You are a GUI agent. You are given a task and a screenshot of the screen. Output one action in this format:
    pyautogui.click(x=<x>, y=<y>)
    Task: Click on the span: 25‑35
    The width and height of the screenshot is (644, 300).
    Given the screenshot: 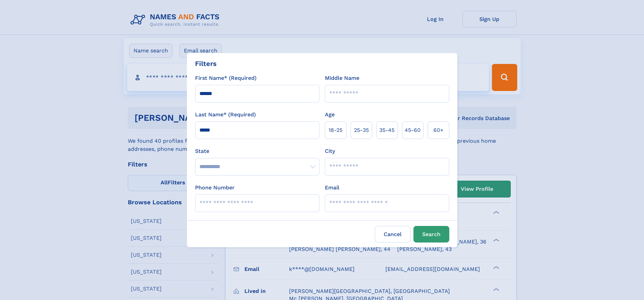 What is the action you would take?
    pyautogui.click(x=361, y=130)
    